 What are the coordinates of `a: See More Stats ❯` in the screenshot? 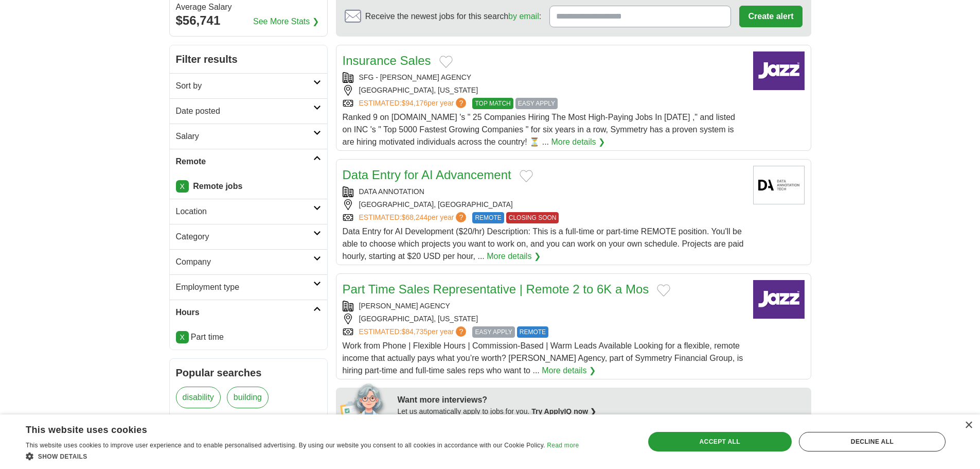 It's located at (286, 21).